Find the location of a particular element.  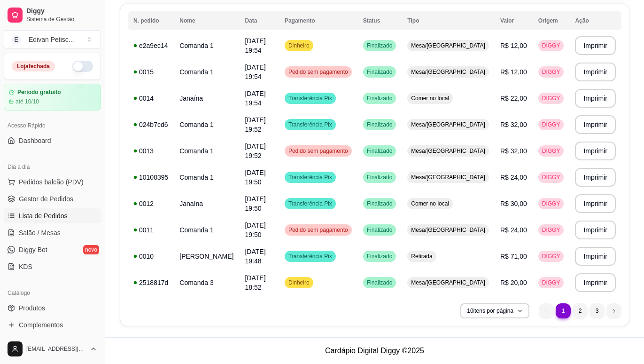

div: Dia a dia is located at coordinates (52, 167).